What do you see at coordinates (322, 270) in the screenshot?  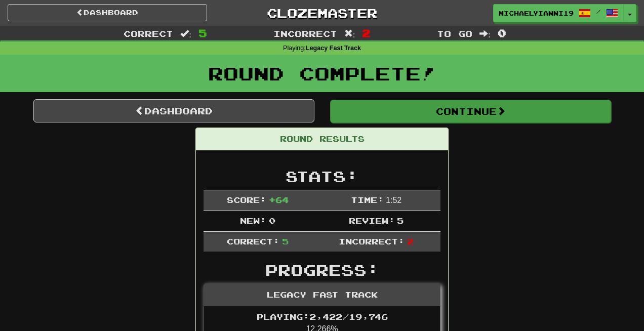 I see `h2: Progress:` at bounding box center [322, 270].